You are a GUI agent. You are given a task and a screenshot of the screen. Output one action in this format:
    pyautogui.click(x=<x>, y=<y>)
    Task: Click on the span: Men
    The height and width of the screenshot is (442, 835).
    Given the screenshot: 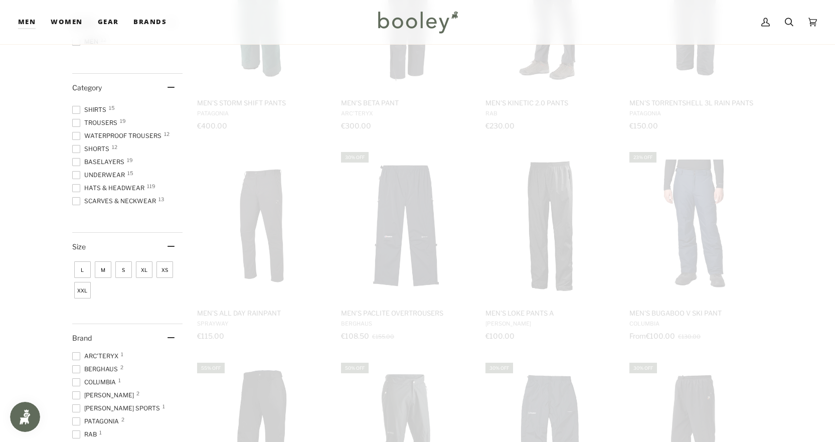 What is the action you would take?
    pyautogui.click(x=27, y=22)
    